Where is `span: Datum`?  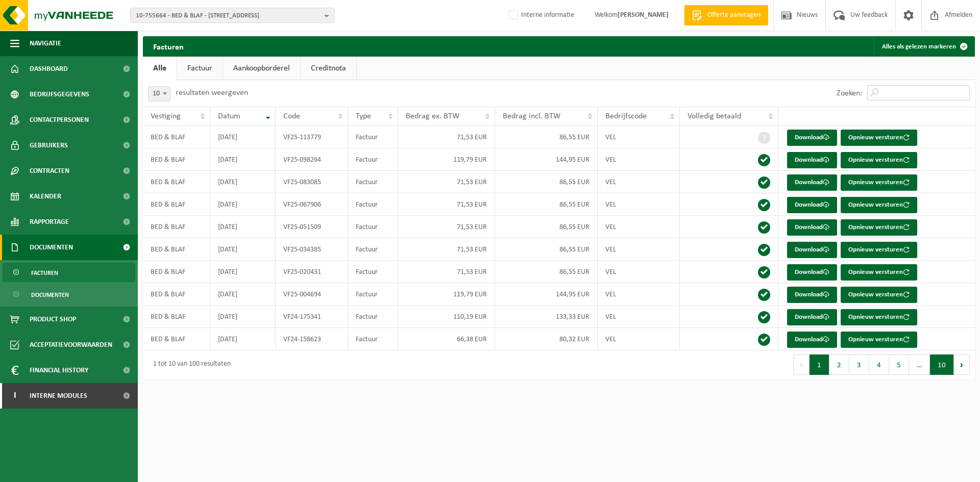
span: Datum is located at coordinates (230, 116).